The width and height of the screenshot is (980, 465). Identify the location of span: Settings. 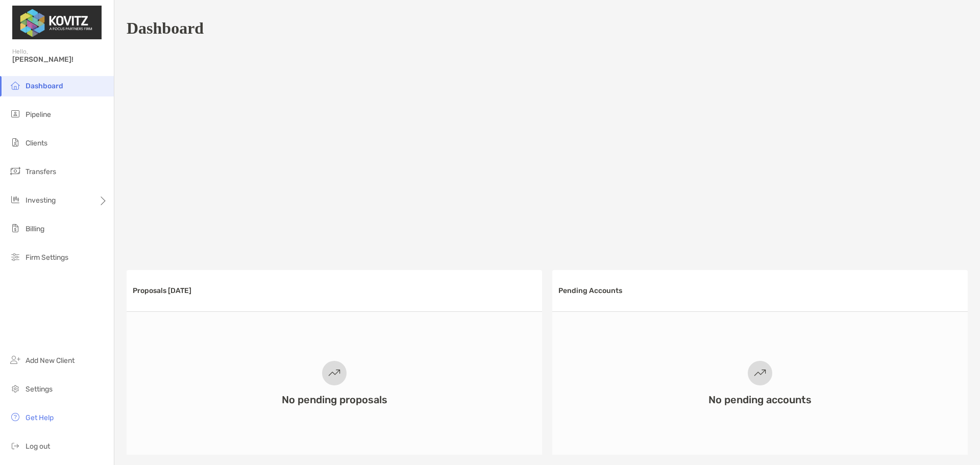
(39, 389).